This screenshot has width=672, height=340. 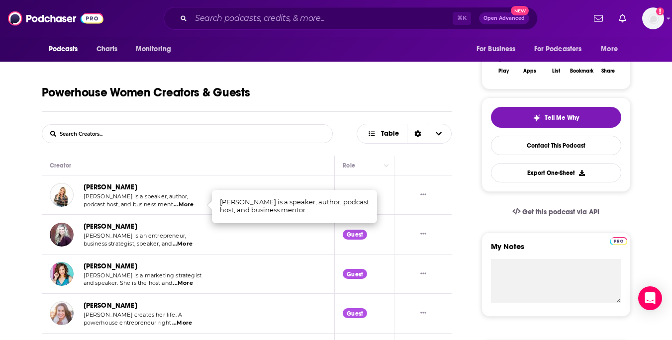 What do you see at coordinates (610, 49) in the screenshot?
I see `span: More` at bounding box center [610, 49].